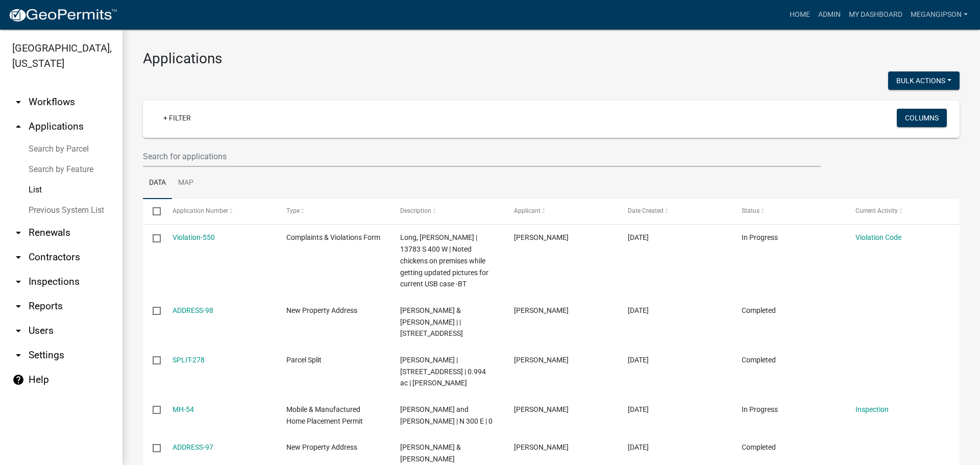 The height and width of the screenshot is (465, 980). Describe the element at coordinates (193, 447) in the screenshot. I see `a: ADDRESS-97` at that location.